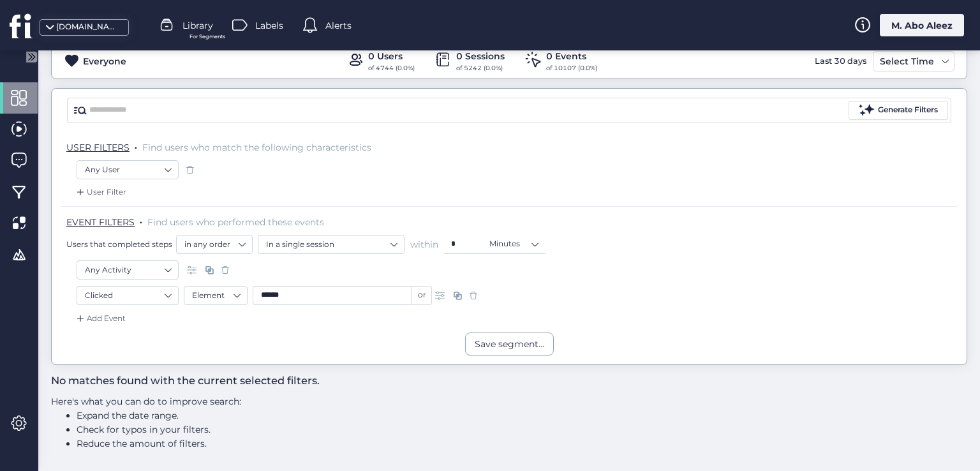 The width and height of the screenshot is (980, 471). What do you see at coordinates (338, 25) in the screenshot?
I see `span: Alerts` at bounding box center [338, 25].